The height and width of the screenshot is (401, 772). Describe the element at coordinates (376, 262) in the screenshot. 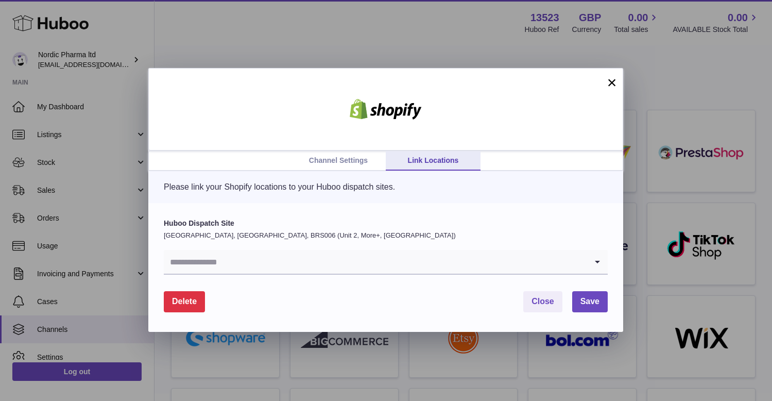

I see `input: Search for option` at that location.